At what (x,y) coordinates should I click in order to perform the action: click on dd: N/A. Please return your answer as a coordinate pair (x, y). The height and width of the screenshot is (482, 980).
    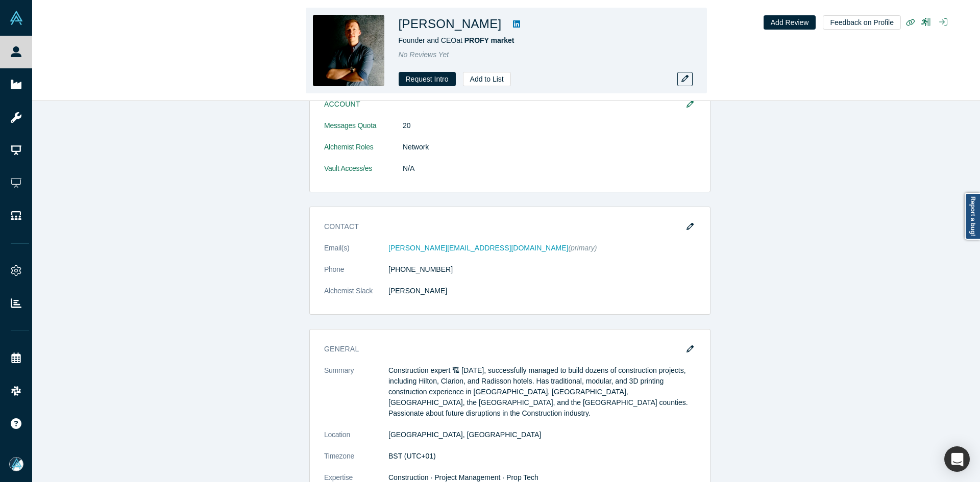
    Looking at the image, I should click on (550, 169).